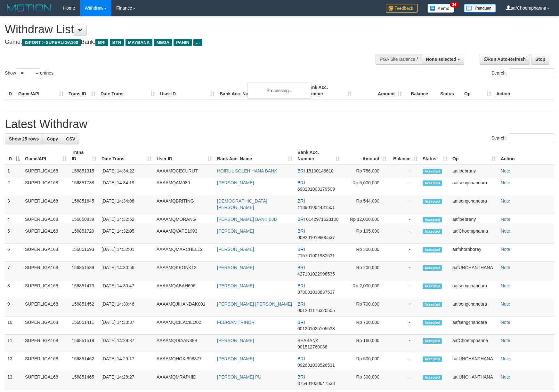 The height and width of the screenshot is (392, 559). I want to click on td: 156851465, so click(84, 380).